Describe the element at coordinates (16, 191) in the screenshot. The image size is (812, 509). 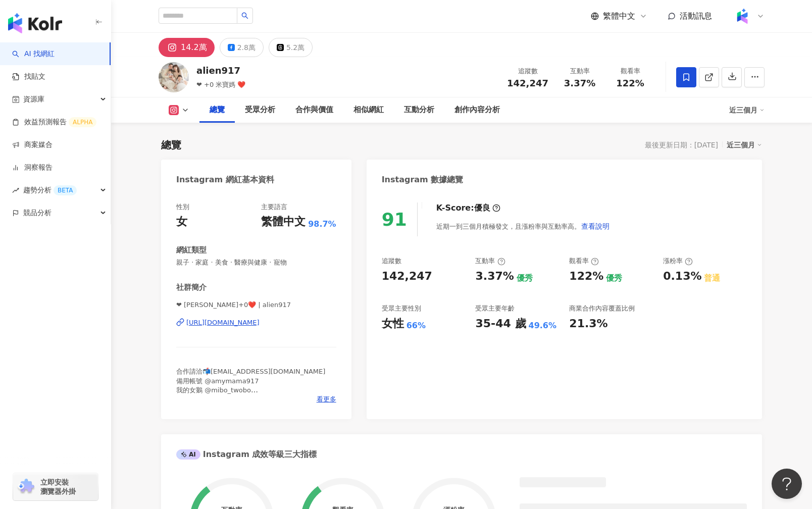
I see `span: rise` at that location.